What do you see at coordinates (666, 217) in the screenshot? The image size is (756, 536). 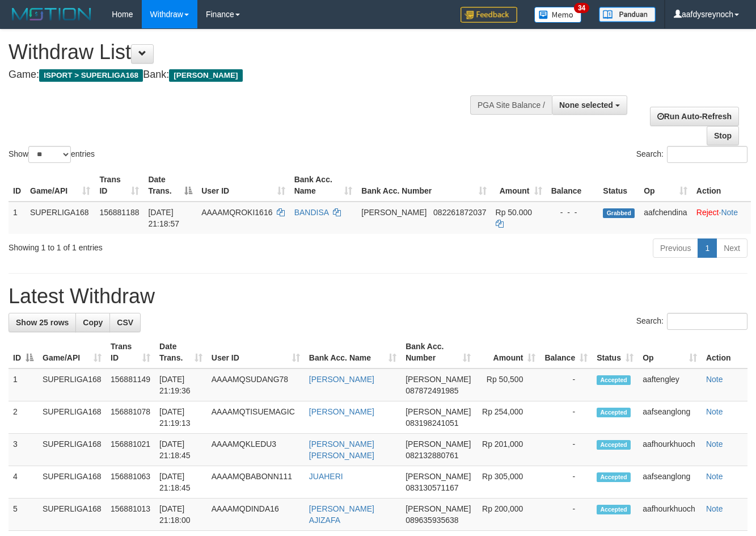 I see `td: aafchendina` at bounding box center [666, 217].